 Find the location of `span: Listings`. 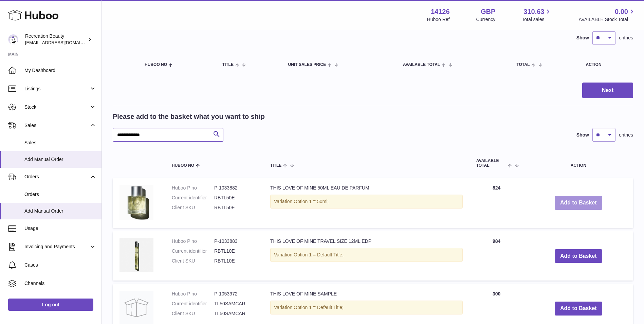

span: Listings is located at coordinates (57, 89).